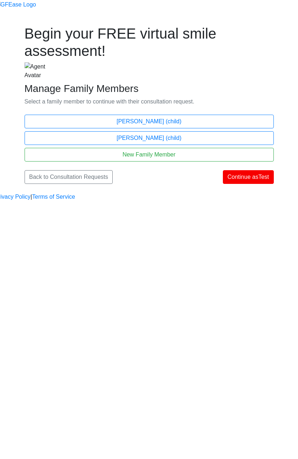  Describe the element at coordinates (149, 89) in the screenshot. I see `h3: Manage Family Members` at that location.